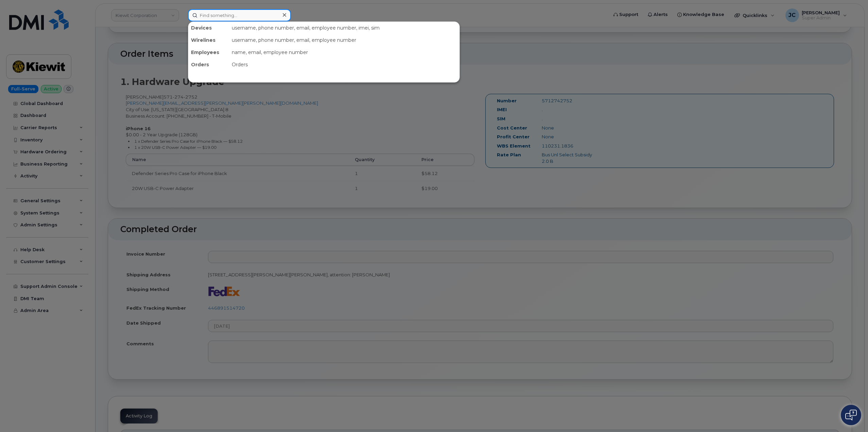  Describe the element at coordinates (344, 52) in the screenshot. I see `div: name, email, employee number` at that location.